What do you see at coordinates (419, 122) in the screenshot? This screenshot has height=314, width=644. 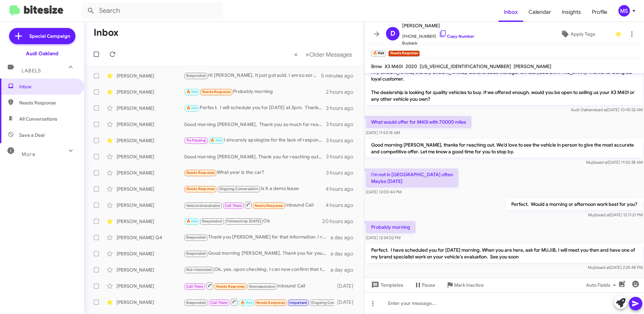 I see `p: What would offer for M40i with 70000 miles` at bounding box center [419, 122].